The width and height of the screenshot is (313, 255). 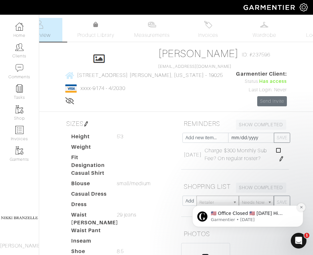 I want to click on img: visa-934b35602734be37eb7d5d7e5dbcd2044c359bf20a24dc3361ca3fa54326a8a7.png, so click(x=71, y=88).